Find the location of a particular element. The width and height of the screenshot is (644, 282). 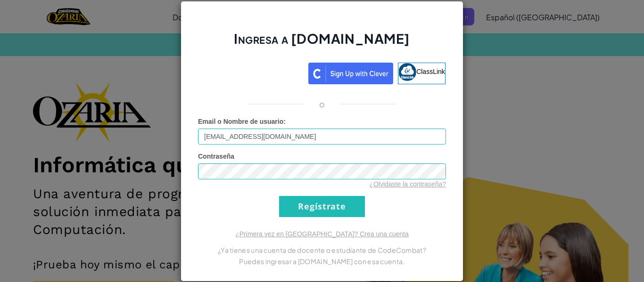

p: ¿Ya tienes una cuenta de docente o estudiante de CodeCombat? is located at coordinates (322, 250).